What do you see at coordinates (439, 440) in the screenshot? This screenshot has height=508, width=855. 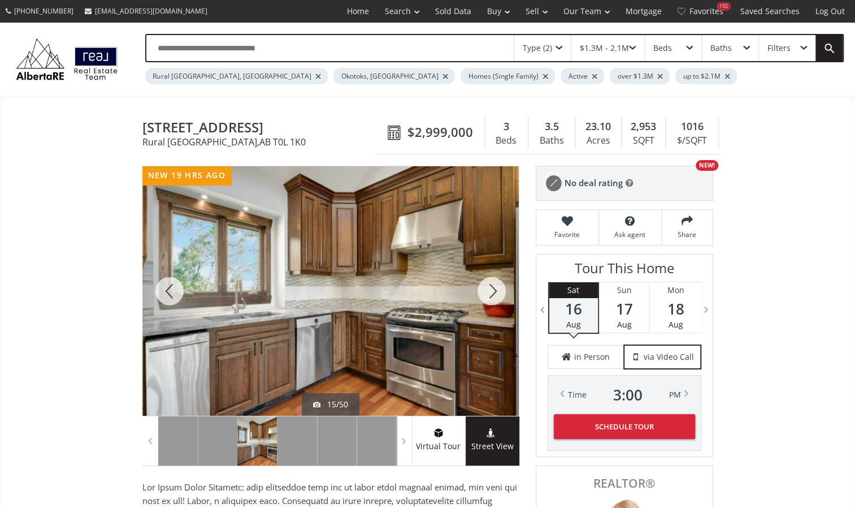 I see `a: virtual tour iconVirtual Tour` at bounding box center [439, 440].